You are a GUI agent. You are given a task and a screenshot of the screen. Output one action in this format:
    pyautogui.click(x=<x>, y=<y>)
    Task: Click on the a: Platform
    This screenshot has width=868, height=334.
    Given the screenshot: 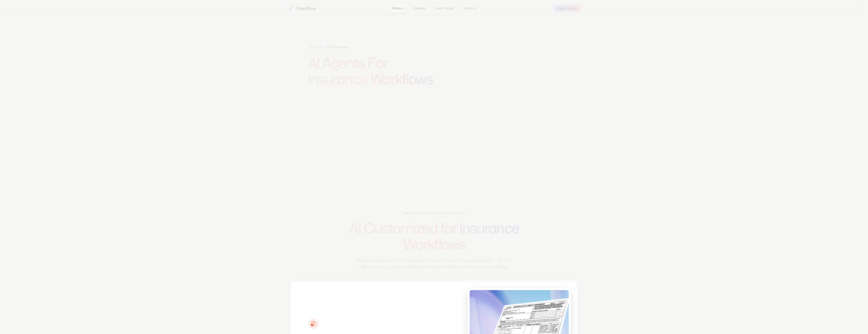 What is the action you would take?
    pyautogui.click(x=397, y=8)
    